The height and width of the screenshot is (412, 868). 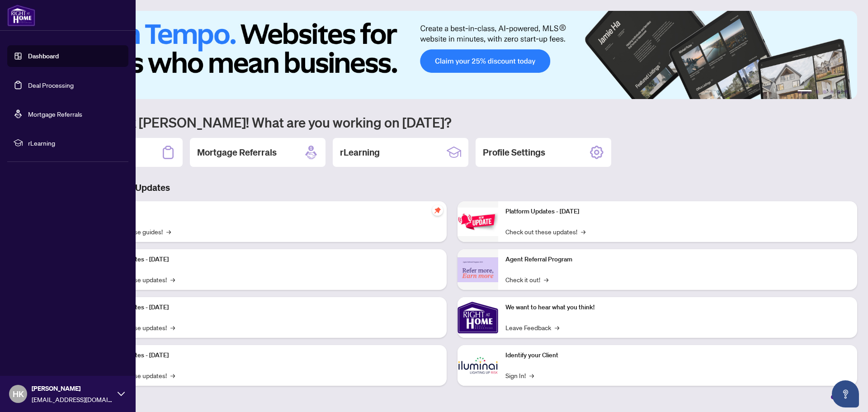 I want to click on button: 6, so click(x=846, y=92).